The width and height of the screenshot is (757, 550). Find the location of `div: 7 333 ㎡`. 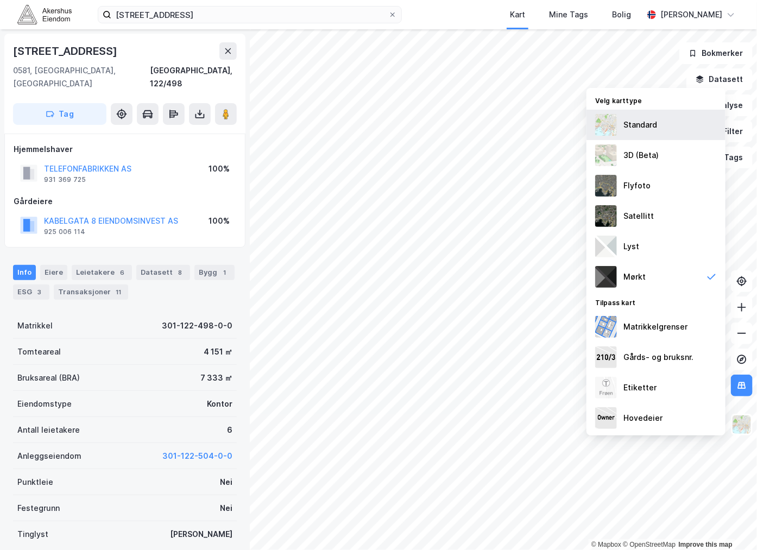

div: 7 333 ㎡ is located at coordinates (216, 378).